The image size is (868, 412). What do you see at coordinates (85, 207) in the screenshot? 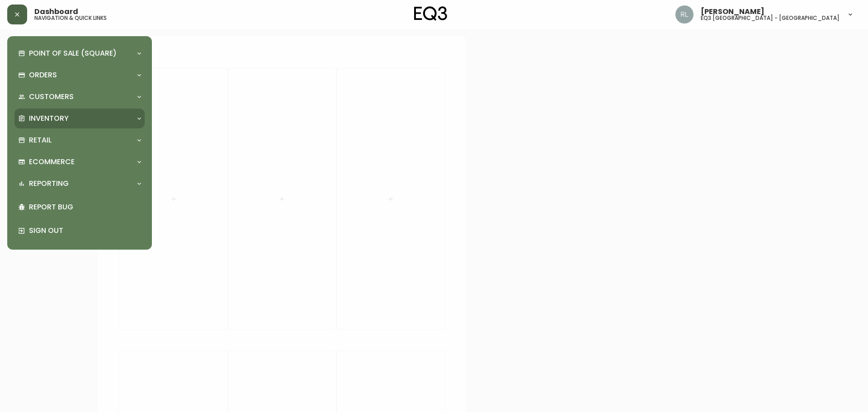
I see `p: Report Bug` at bounding box center [85, 207].